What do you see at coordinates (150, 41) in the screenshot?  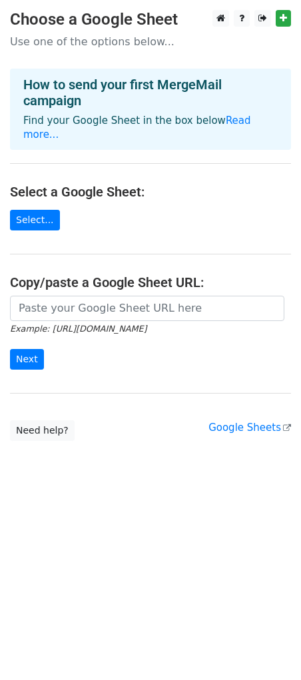 I see `p: Use one of the options below...` at bounding box center [150, 41].